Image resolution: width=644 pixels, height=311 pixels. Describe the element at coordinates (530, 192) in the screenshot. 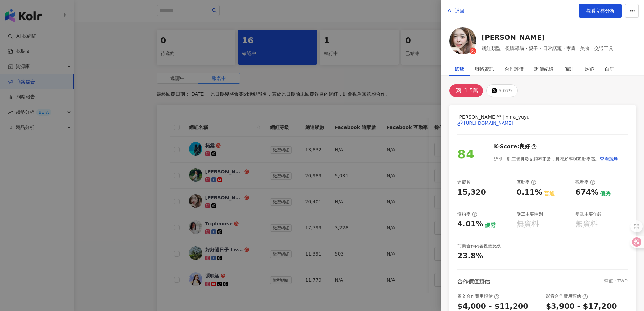

I see `div: 0.11%` at that location.